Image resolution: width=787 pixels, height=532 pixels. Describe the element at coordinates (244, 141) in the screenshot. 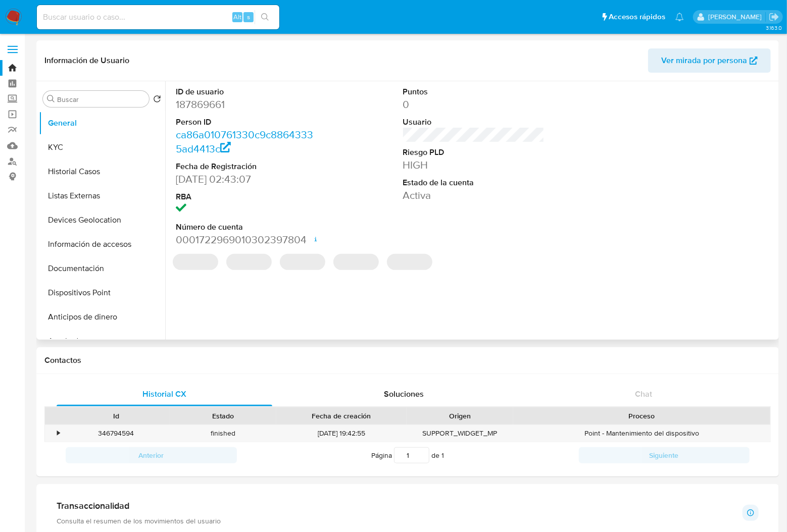

I see `a: ca86a010761330c9c88643335ad4413c` at that location.